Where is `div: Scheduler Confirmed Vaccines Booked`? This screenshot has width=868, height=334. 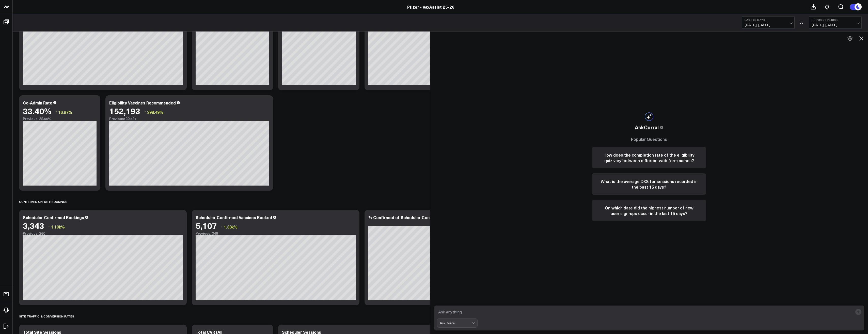 div: Scheduler Confirmed Vaccines Booked is located at coordinates (234, 217).